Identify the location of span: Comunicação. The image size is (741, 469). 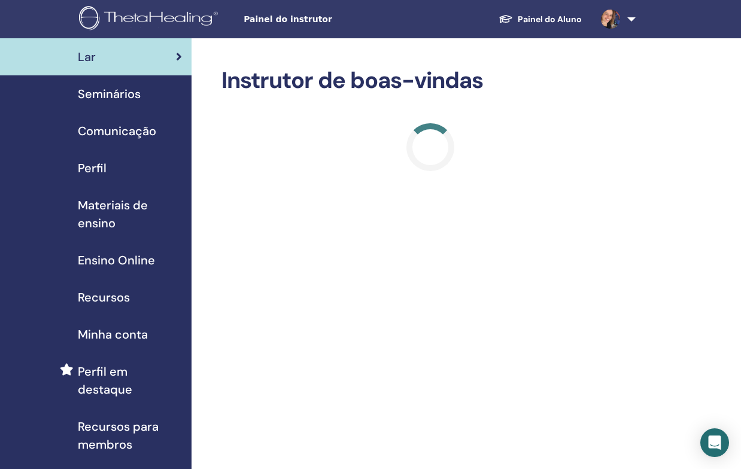
(117, 131).